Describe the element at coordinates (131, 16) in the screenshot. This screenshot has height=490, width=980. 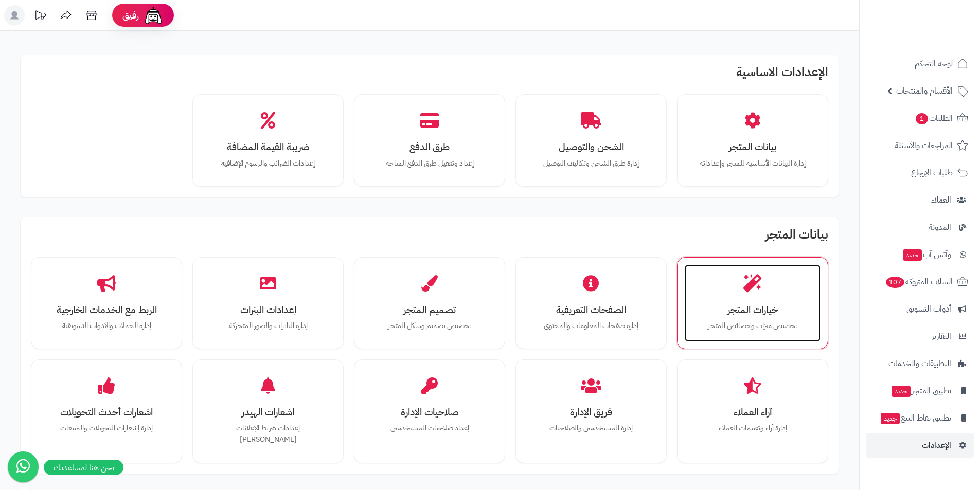
I see `span: رفيق` at that location.